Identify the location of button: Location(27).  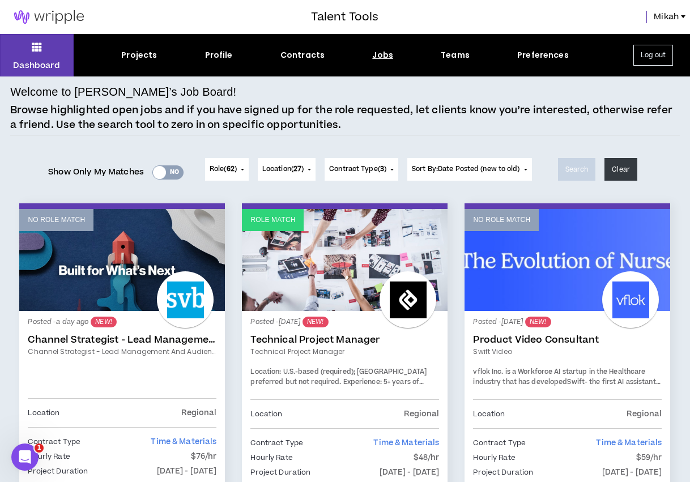
(287, 169).